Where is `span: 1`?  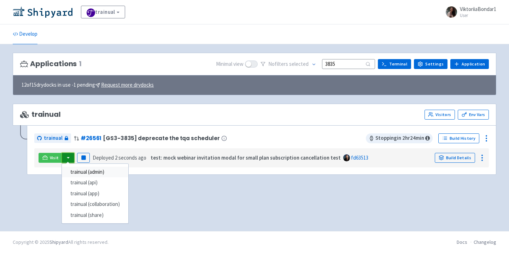 span: 1 is located at coordinates (80, 64).